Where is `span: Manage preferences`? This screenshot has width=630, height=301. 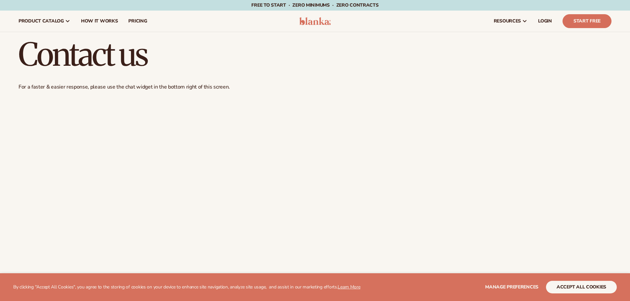
span: Manage preferences is located at coordinates (512, 287).